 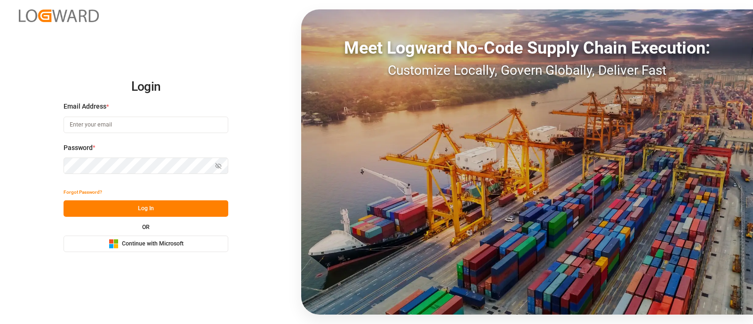 I want to click on img: Logward_new_orange.png, so click(x=59, y=16).